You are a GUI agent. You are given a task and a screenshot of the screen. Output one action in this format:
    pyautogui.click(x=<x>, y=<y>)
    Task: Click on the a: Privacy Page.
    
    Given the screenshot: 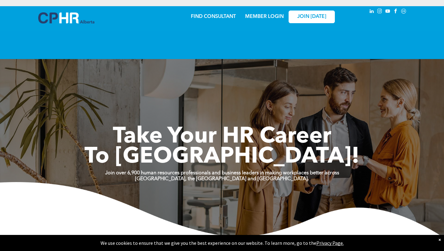 What is the action you would take?
    pyautogui.click(x=330, y=243)
    